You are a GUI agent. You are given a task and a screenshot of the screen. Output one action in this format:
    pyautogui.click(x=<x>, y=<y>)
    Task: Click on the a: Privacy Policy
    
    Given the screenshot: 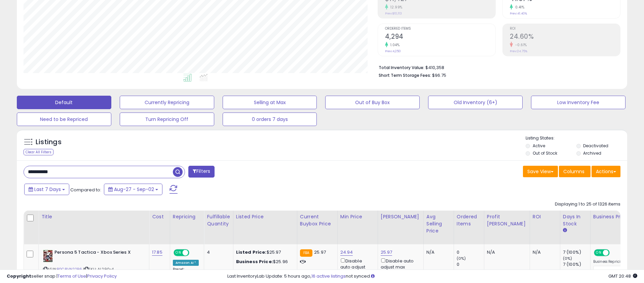 What is the action you would take?
    pyautogui.click(x=102, y=276)
    